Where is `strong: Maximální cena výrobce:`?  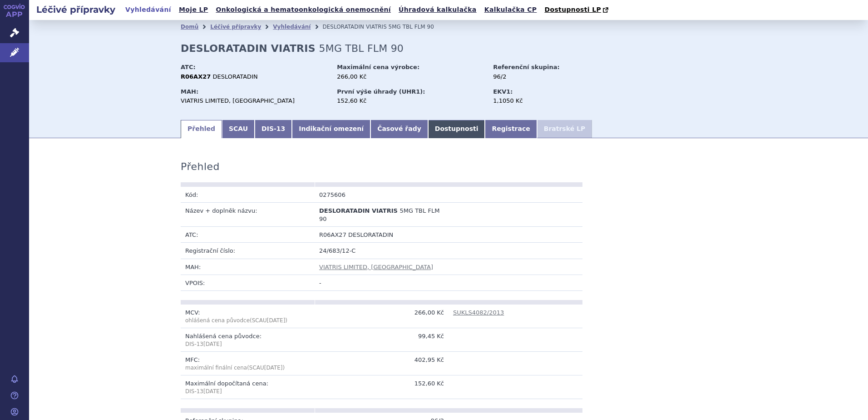 strong: Maximální cena výrobce: is located at coordinates (378, 67).